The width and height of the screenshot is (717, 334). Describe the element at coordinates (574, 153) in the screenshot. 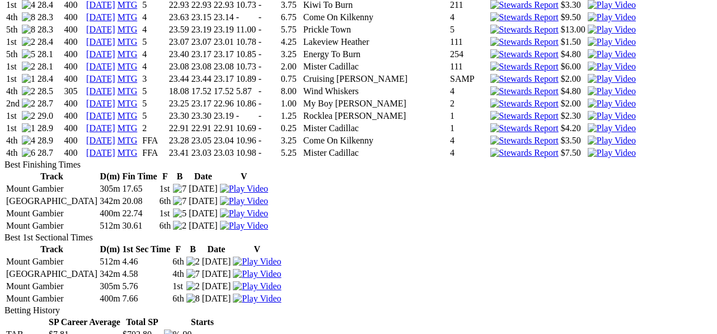

I see `td: $7.50` at that location.